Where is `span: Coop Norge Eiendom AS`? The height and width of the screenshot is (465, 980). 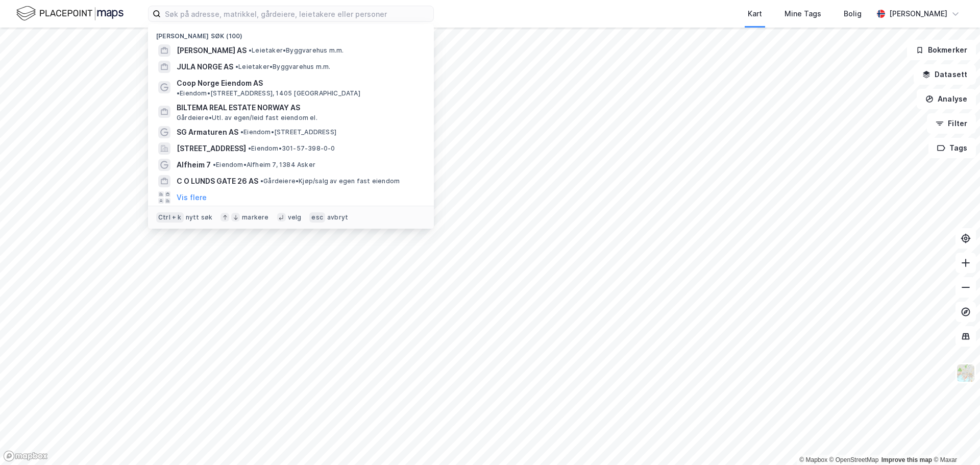 span: Coop Norge Eiendom AS is located at coordinates (219, 83).